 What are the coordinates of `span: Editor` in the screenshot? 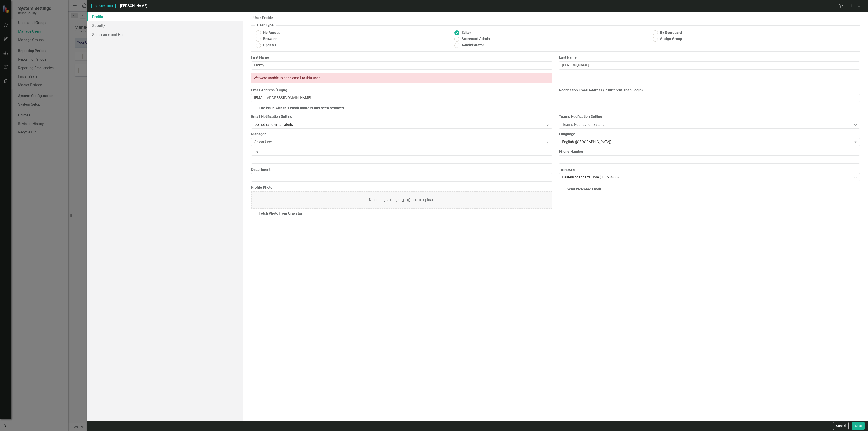 It's located at (466, 33).